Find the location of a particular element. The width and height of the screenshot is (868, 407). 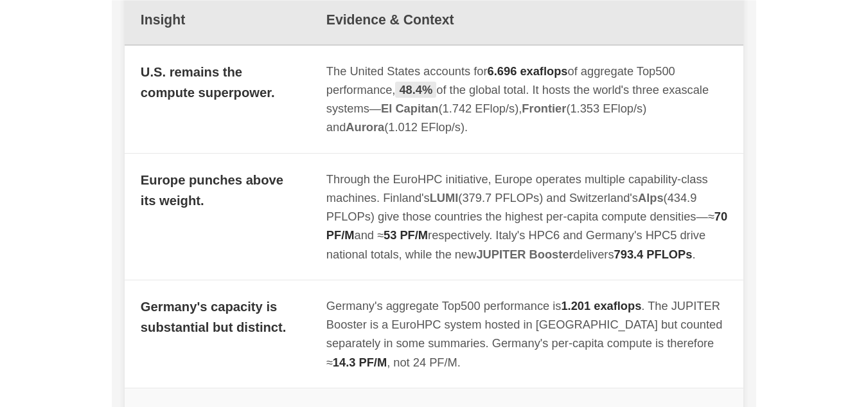

div: U.S. remains the compute superpower. is located at coordinates (217, 83).